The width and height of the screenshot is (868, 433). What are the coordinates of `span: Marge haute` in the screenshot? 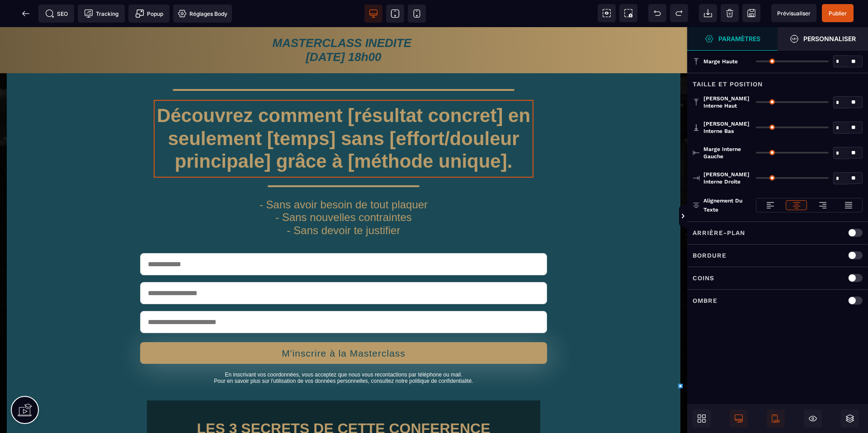 It's located at (721, 61).